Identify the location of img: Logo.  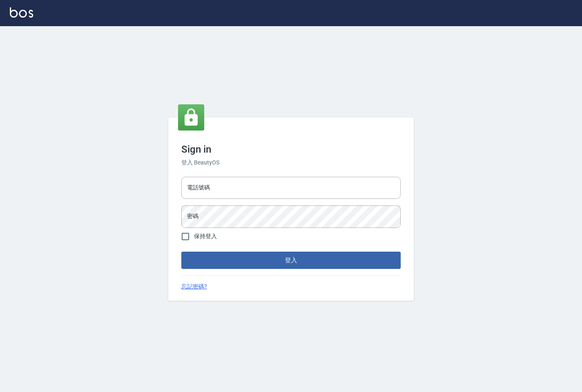
(22, 13).